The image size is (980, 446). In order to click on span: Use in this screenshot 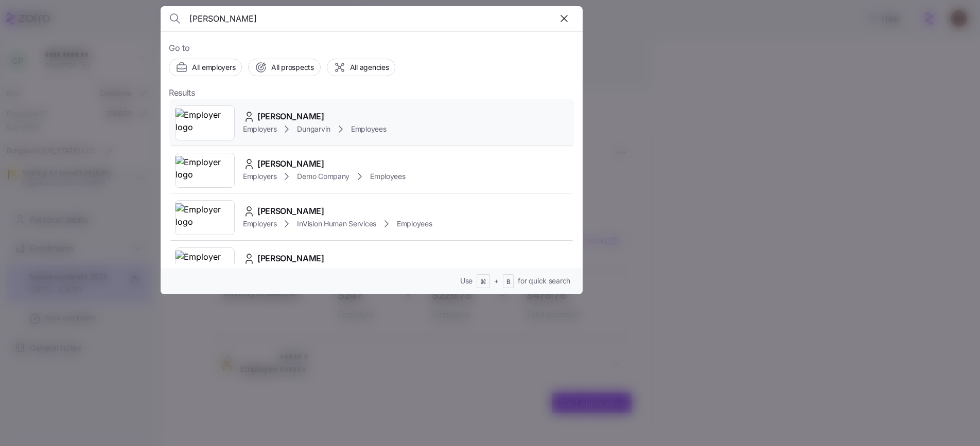, I will do `click(466, 281)`.